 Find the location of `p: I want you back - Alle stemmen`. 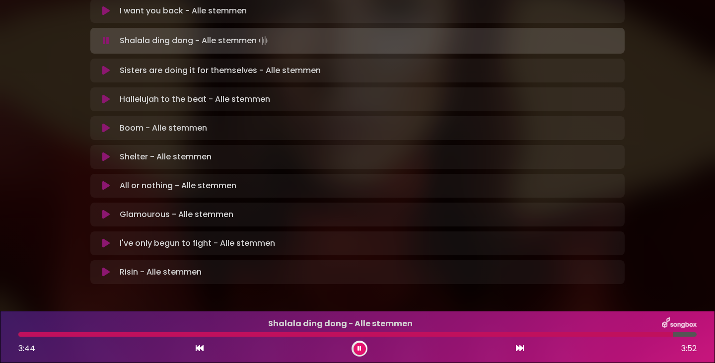

p: I want you back - Alle stemmen is located at coordinates (369, 11).